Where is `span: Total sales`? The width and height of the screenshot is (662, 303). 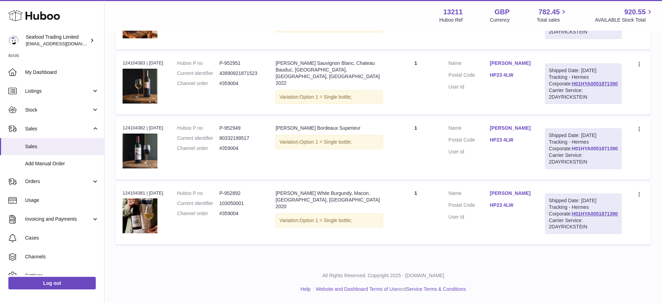 span: Total sales is located at coordinates (552, 20).